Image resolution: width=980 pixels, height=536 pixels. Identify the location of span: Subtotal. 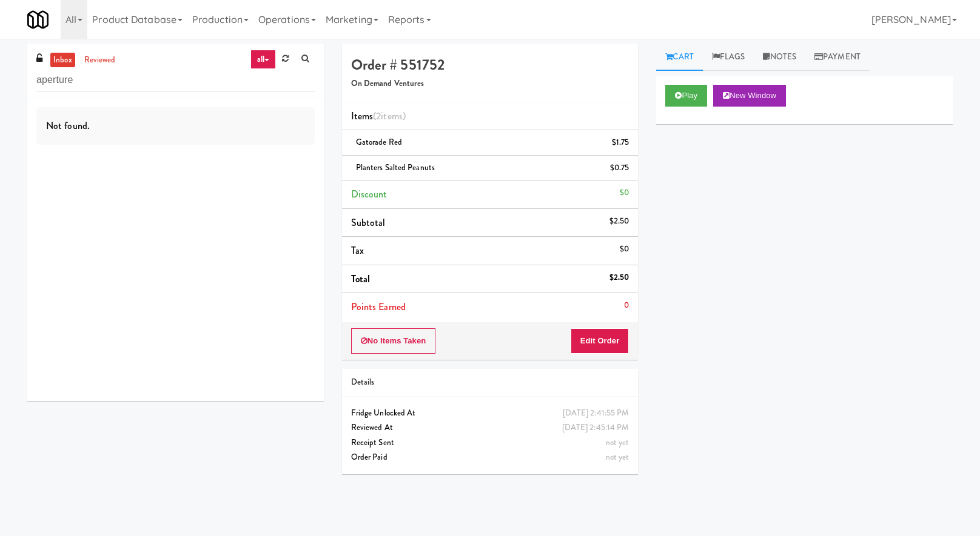
(368, 223).